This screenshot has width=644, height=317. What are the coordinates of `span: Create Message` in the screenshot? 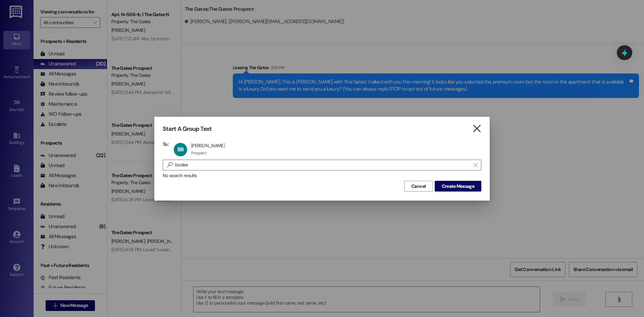 It's located at (458, 186).